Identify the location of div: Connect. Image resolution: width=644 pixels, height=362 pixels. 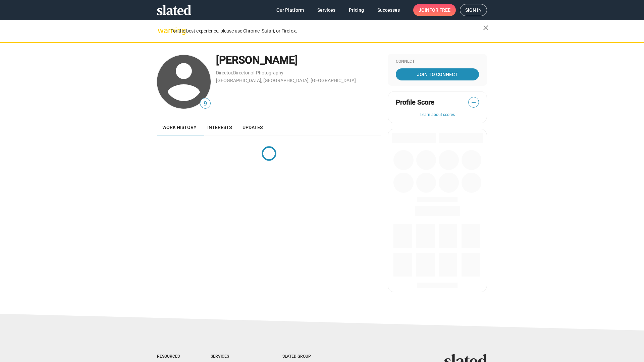
(437, 62).